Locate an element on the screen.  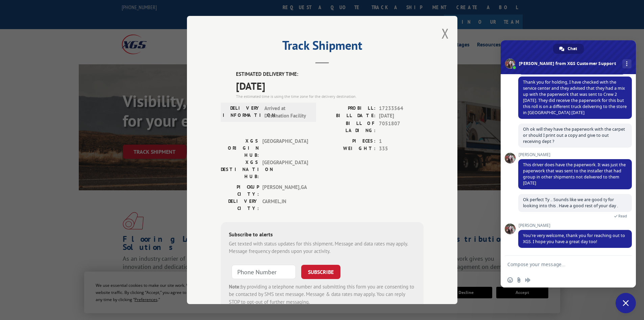
span: You're very welcome, thank you for reaching out to XGS. I hope you have a great day too! is located at coordinates (574, 238).